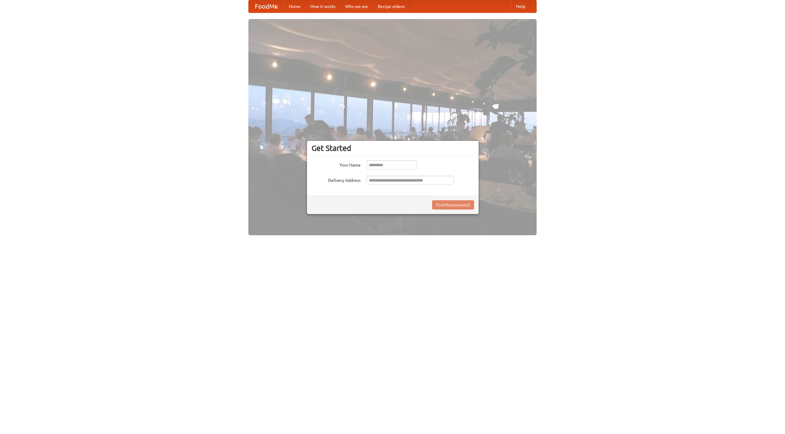 The image size is (785, 434). Describe the element at coordinates (336, 179) in the screenshot. I see `label: Delivery Address` at that location.